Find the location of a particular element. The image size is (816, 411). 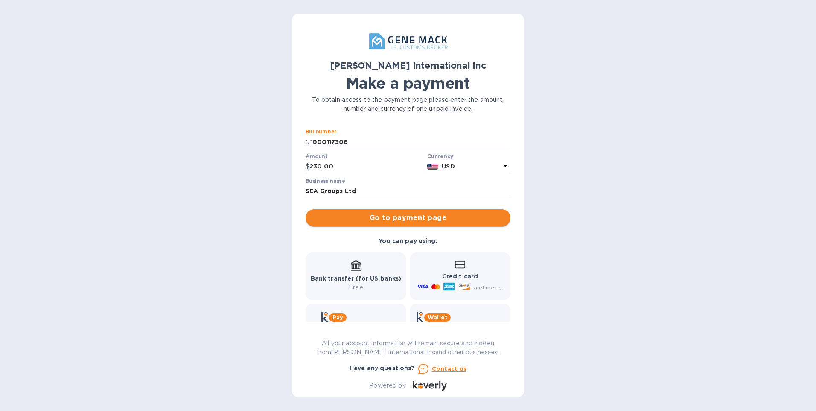

h1: Make a payment is located at coordinates (408, 83).